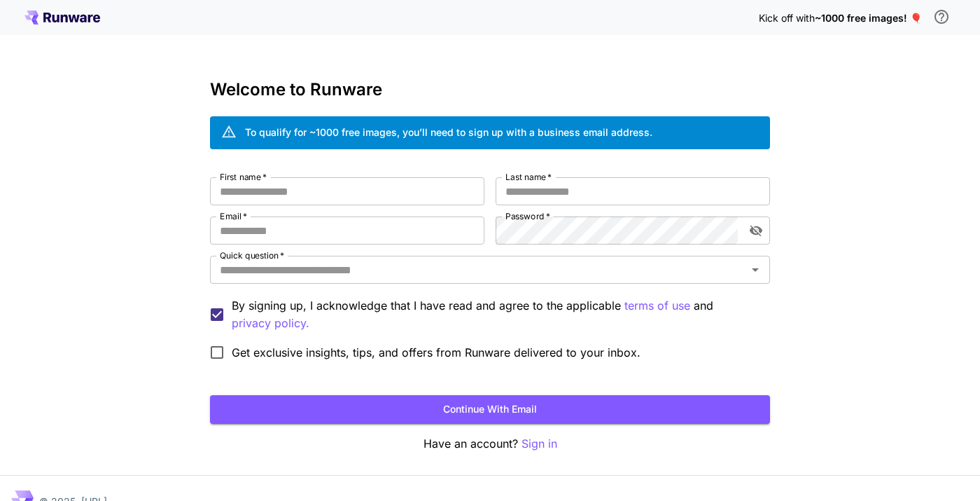  What do you see at coordinates (868, 17) in the screenshot?
I see `span: ~1000 free images! 🎈` at bounding box center [868, 17].